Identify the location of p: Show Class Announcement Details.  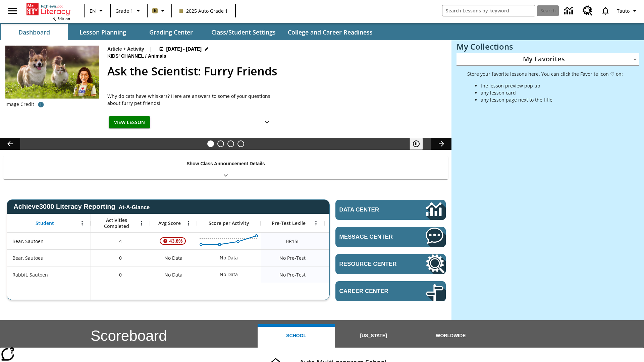
(226, 164).